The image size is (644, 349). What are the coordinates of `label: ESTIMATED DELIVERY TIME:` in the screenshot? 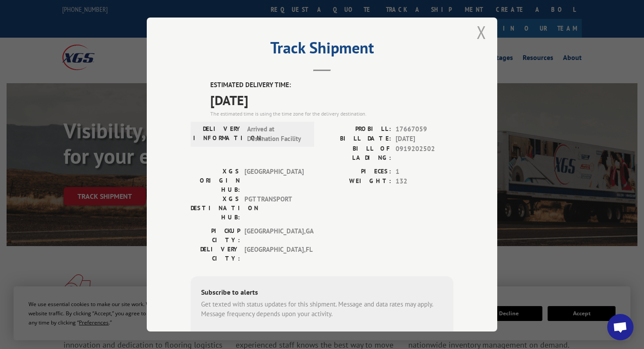 It's located at (332, 85).